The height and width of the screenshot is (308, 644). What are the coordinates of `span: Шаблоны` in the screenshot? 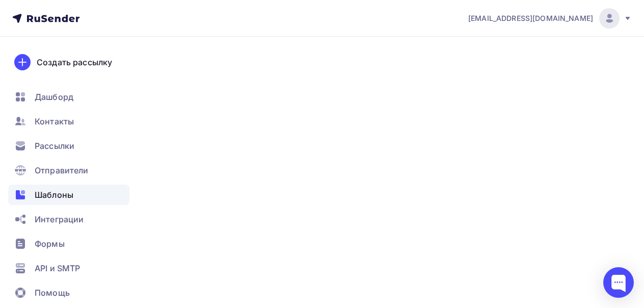 It's located at (54, 195).